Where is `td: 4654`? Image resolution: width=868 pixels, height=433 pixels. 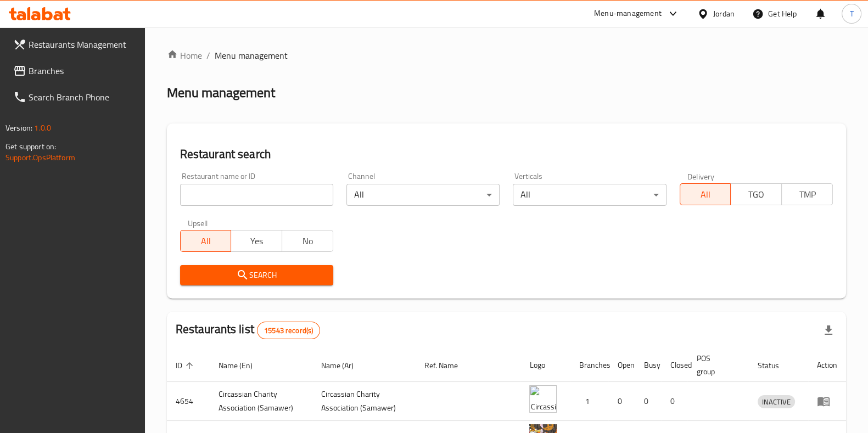 td: 4654 is located at coordinates (188, 401).